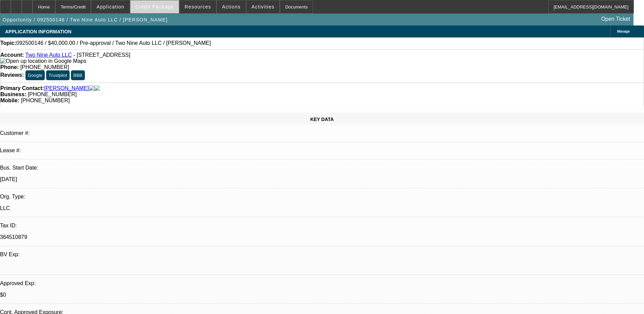  What do you see at coordinates (322, 119) in the screenshot?
I see `span: KEY DATA` at bounding box center [322, 119].